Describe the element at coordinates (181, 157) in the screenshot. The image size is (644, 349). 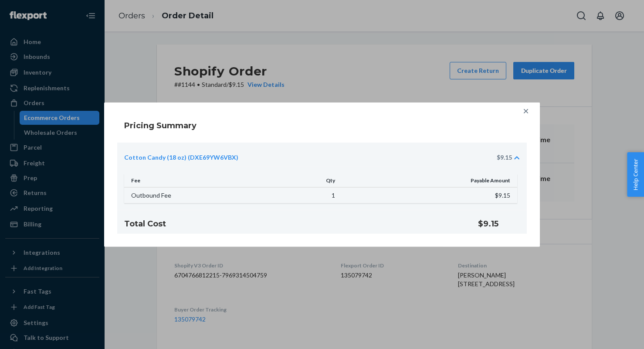
I see `a: Cotton Candy (18 oz) (DXE69YW6VBX)` at that location.